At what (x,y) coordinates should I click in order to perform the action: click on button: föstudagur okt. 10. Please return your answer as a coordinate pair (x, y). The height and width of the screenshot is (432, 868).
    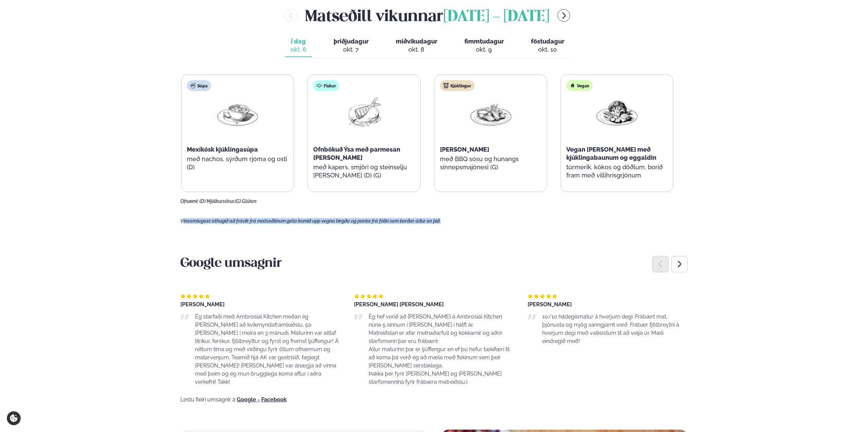
    Looking at the image, I should click on (548, 46).